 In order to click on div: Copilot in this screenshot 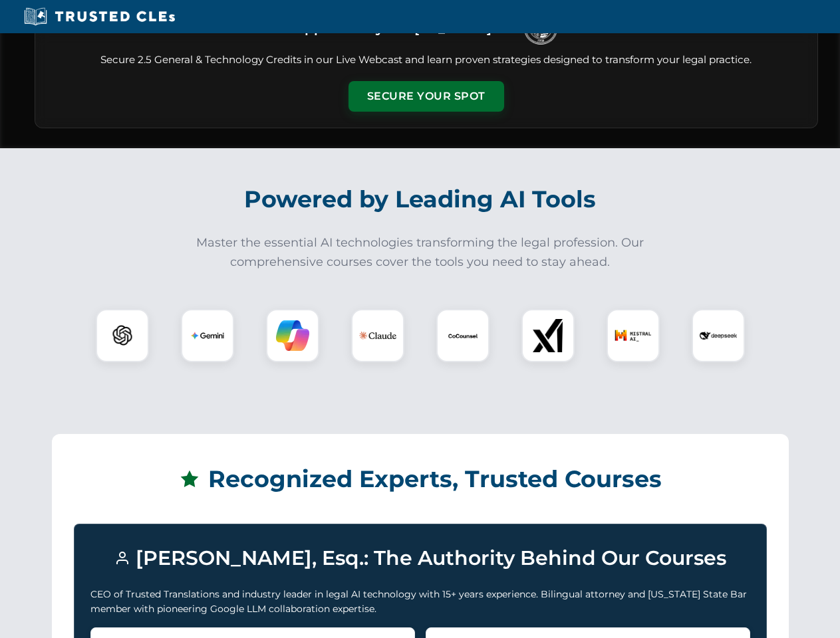, I will do `click(293, 335)`.